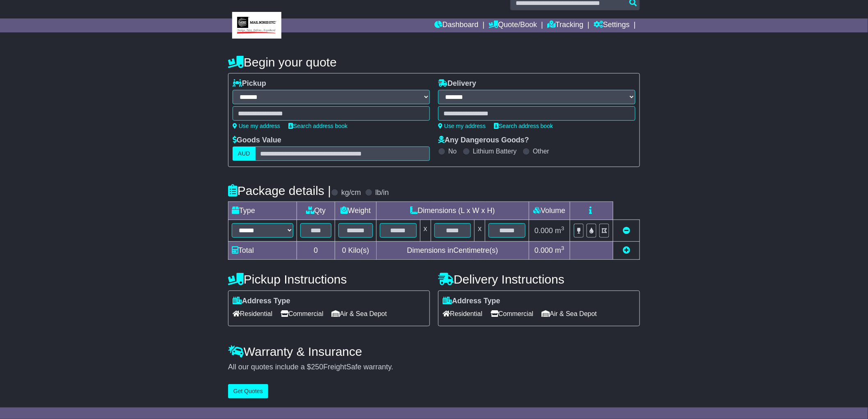 The image size is (868, 419). What do you see at coordinates (565, 26) in the screenshot?
I see `a: Tracking` at bounding box center [565, 26].